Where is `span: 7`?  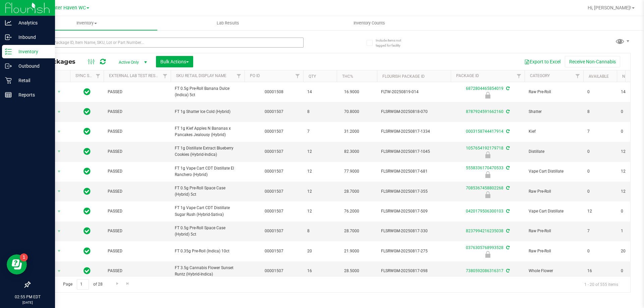 span: 7 is located at coordinates (320, 132).